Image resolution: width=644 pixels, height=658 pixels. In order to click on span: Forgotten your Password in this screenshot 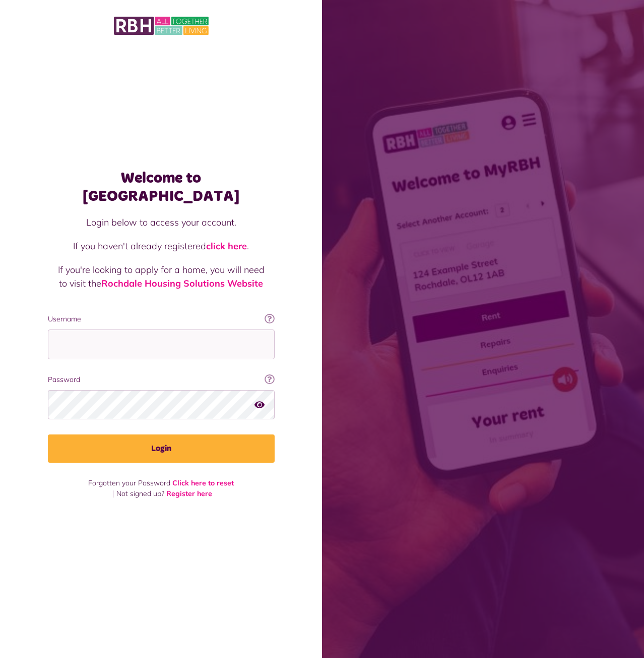, I will do `click(129, 483)`.